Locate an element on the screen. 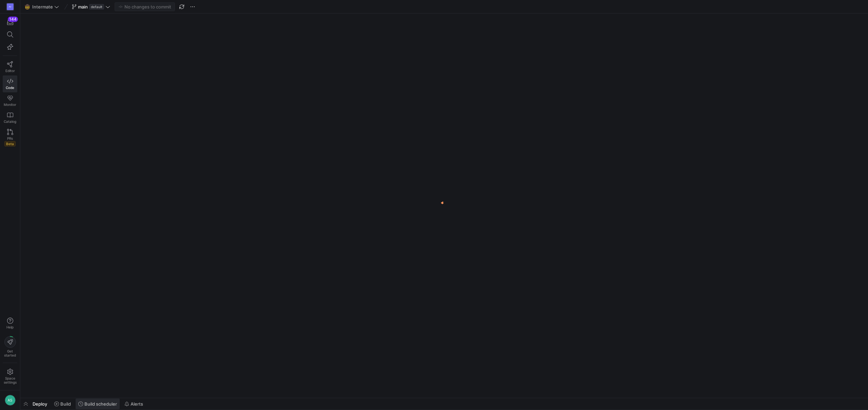 This screenshot has height=410, width=868. span: Code is located at coordinates (10, 87).